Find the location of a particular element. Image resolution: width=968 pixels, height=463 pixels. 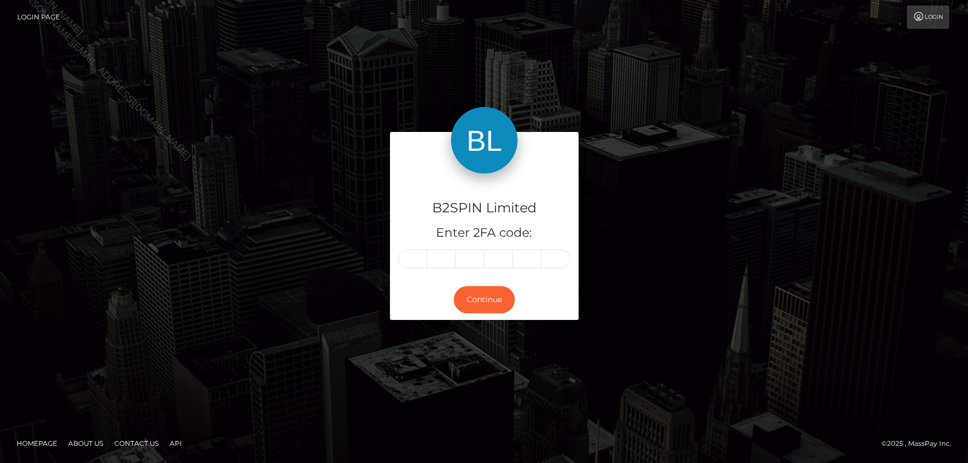

a: API is located at coordinates (176, 443).